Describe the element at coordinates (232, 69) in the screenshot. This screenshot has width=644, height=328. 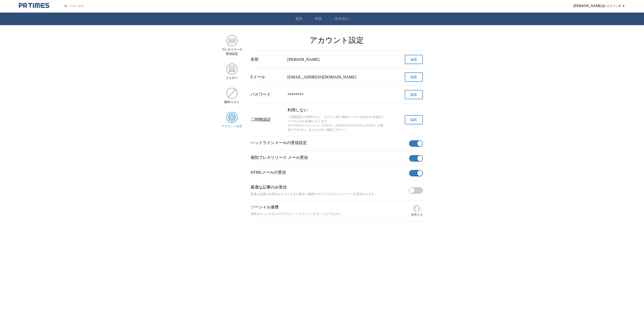
I see `img: フォロー` at that location.